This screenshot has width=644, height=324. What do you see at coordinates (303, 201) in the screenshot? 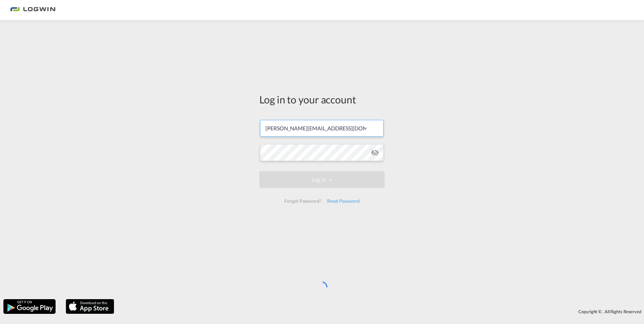
I see `div: Forgot Password?` at bounding box center [303, 201].